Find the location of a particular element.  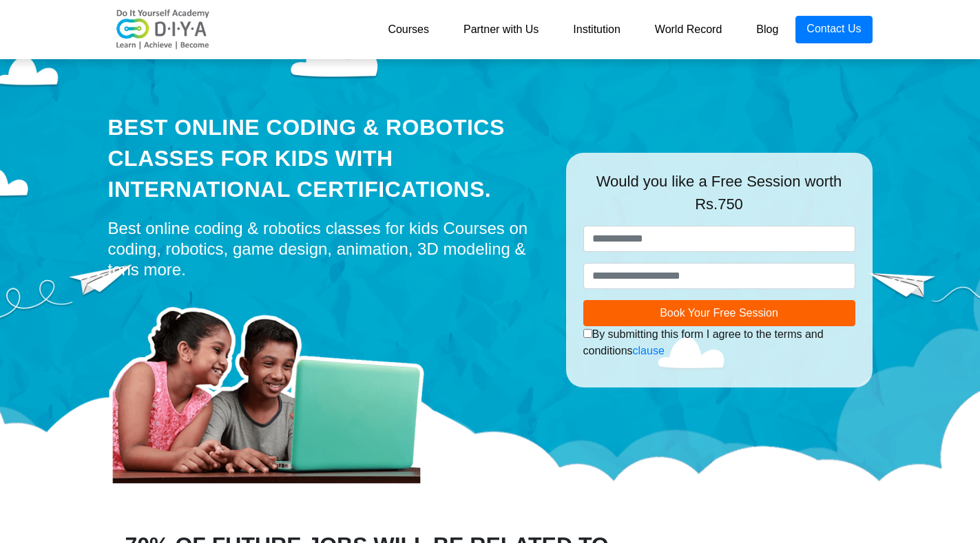

a: Blog is located at coordinates (767, 30).